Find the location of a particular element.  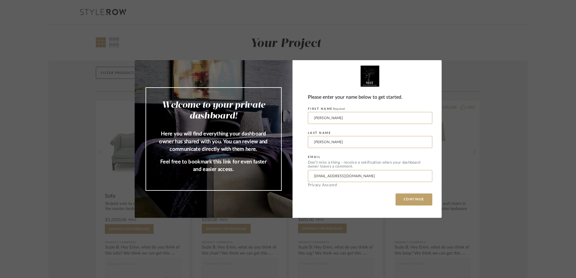

p: Here you will find everything your dashboard owner has shared with you. You can review and commun... is located at coordinates (213, 142).